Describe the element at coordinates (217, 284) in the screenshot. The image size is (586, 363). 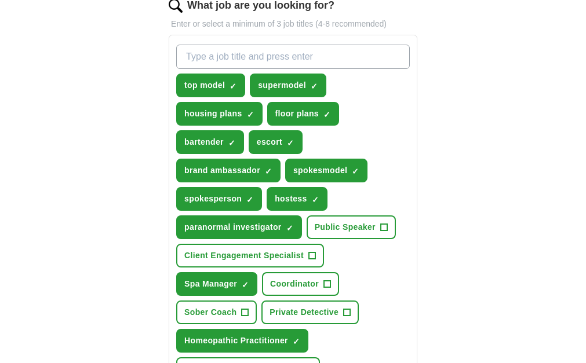
I see `button: Spa Manager✓` at that location.